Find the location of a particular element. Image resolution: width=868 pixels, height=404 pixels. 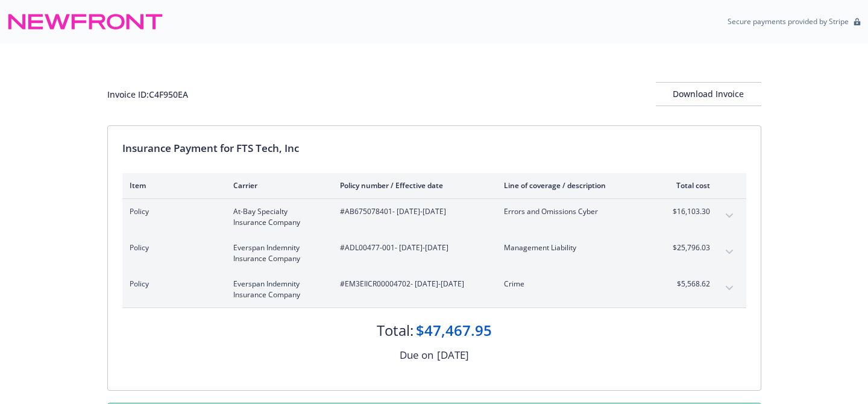

p: Secure payments provided by Stripe is located at coordinates (788, 21).